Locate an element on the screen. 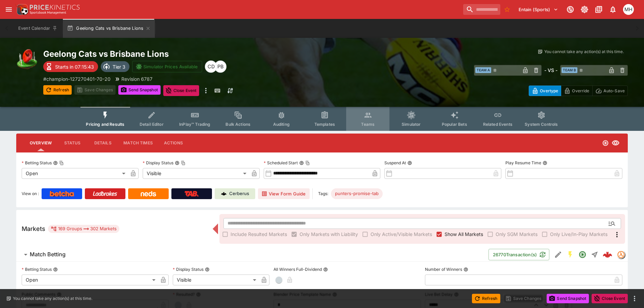 The width and height of the screenshot is (644, 308). img: PriceKinetics is located at coordinates (55, 7).